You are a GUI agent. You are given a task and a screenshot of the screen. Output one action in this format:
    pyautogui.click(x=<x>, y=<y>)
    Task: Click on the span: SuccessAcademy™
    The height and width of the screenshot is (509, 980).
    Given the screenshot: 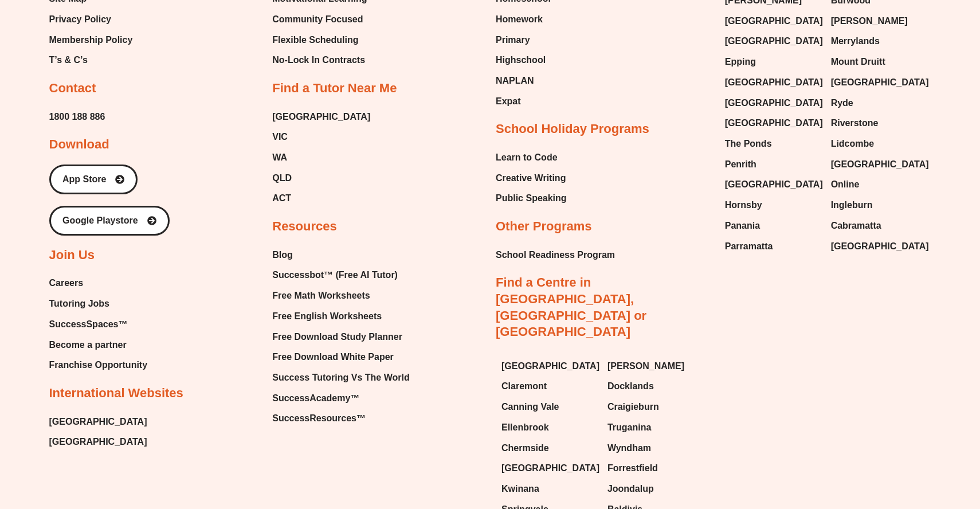 What is the action you would take?
    pyautogui.click(x=316, y=398)
    